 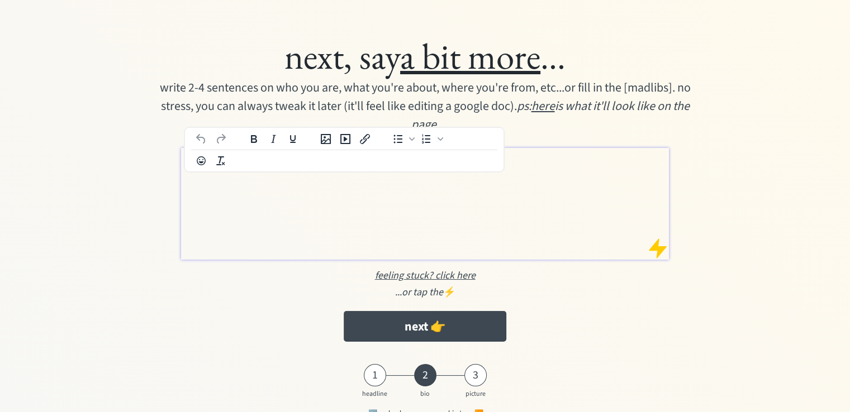 I want to click on div: write 2-4 sentences on who you are, what you're about, where you're from, etc...or fill in the [m..., so click(x=425, y=106).